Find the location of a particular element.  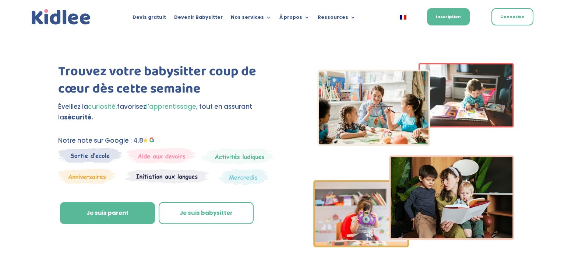

img: Anniversaire is located at coordinates (87, 176).